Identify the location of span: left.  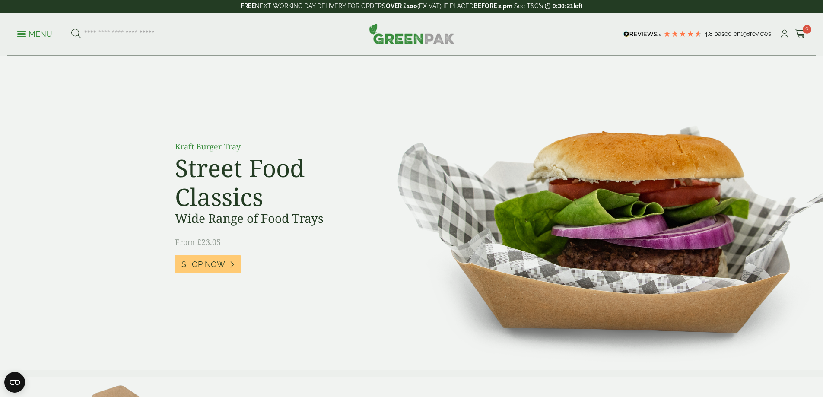
(578, 6).